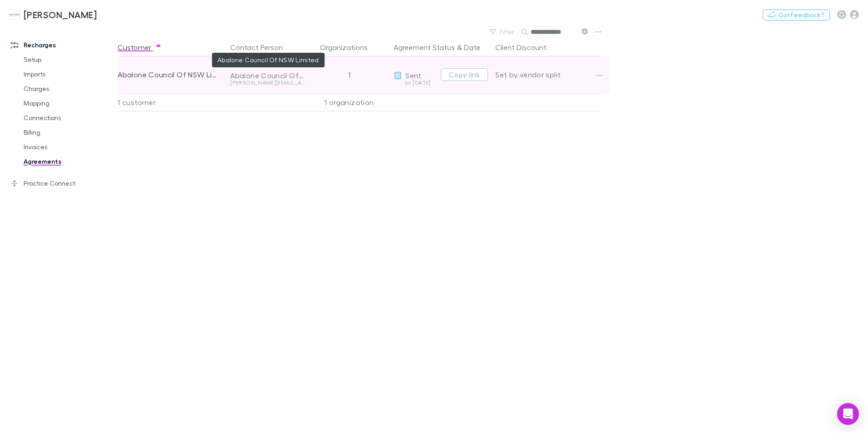  I want to click on a: Agreements, so click(69, 161).